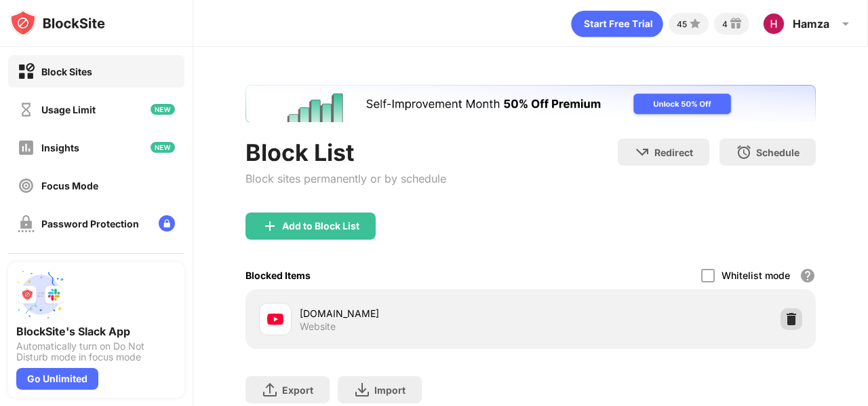  I want to click on img: password-protection-off.svg, so click(26, 224).